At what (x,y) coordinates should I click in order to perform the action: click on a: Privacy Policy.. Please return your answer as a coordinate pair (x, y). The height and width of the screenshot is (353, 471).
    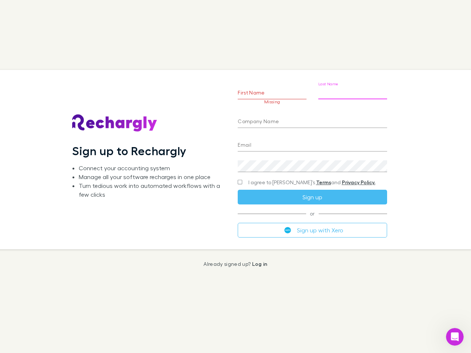
    Looking at the image, I should click on (358, 182).